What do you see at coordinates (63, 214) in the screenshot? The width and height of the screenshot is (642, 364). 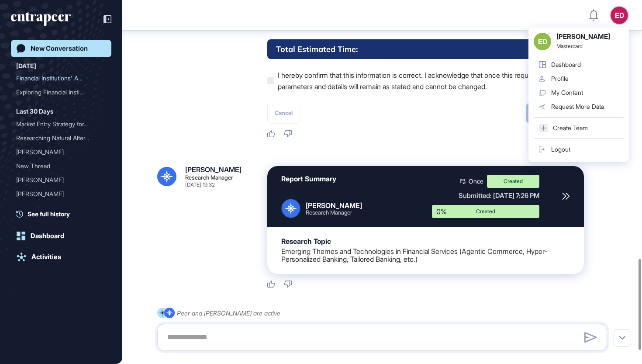 I see `a: See full history` at bounding box center [63, 214].